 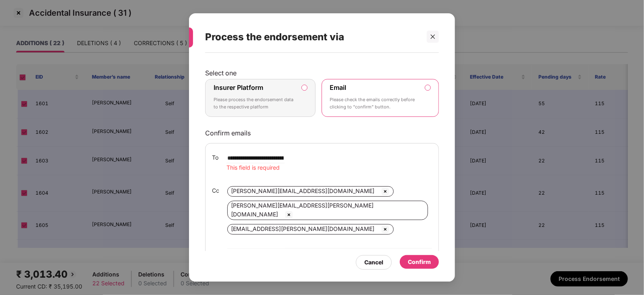 I want to click on span: To, so click(x=215, y=158).